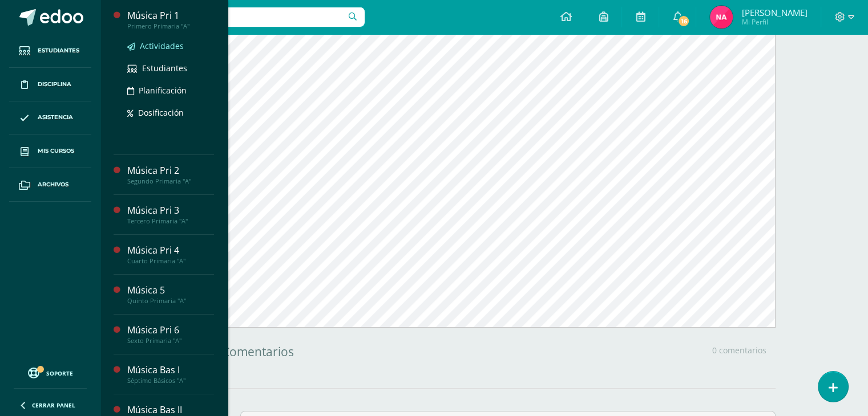 Image resolution: width=868 pixels, height=416 pixels. Describe the element at coordinates (171, 250) in the screenshot. I see `div: Música Pri 4` at that location.